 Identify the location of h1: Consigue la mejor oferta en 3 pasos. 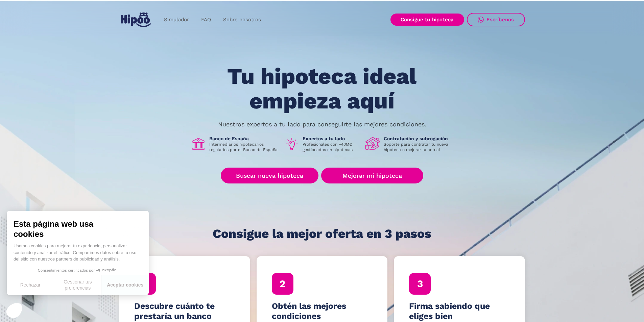
(322, 234).